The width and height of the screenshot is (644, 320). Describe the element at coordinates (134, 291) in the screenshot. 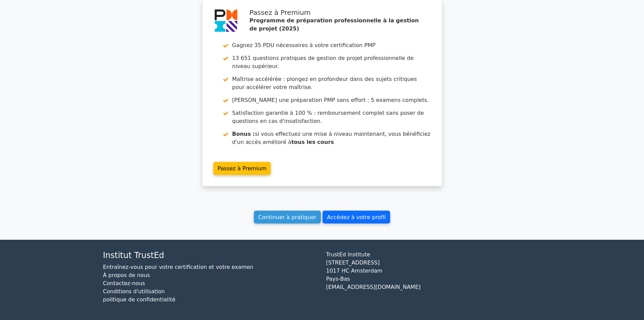

I see `font: Conditions d'utilisation` at that location.